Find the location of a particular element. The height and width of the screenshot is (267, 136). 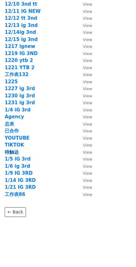

strong: 1217 ignew is located at coordinates (20, 46).